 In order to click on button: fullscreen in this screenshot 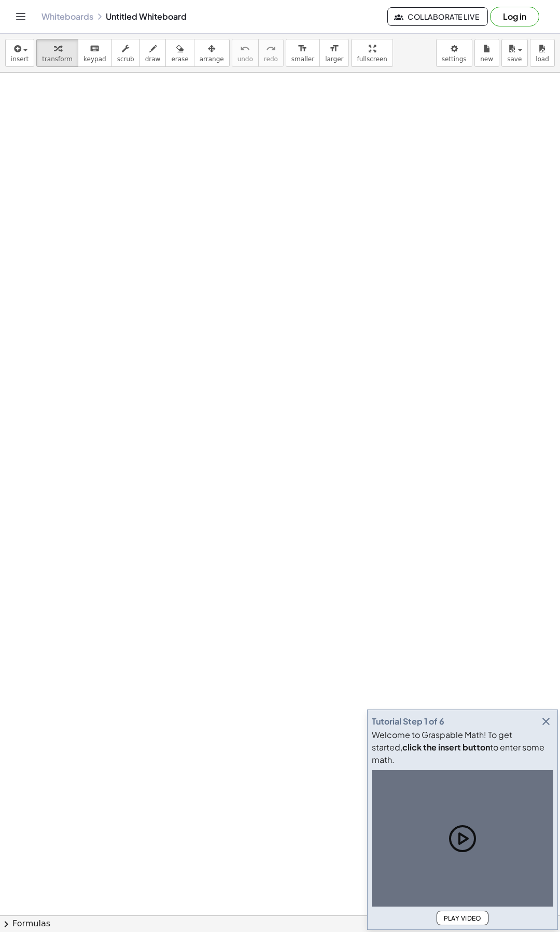, I will do `click(372, 53)`.